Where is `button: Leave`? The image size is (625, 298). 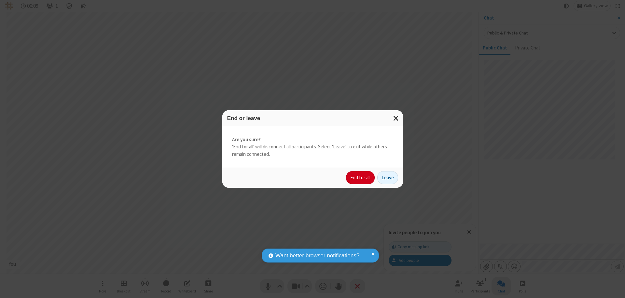 button: Leave is located at coordinates (388, 178).